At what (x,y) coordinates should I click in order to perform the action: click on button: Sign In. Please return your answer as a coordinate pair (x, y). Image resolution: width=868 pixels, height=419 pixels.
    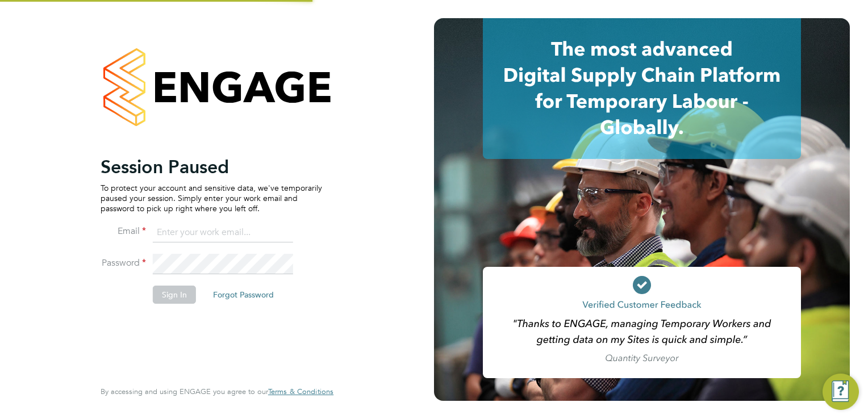
    Looking at the image, I should click on (174, 294).